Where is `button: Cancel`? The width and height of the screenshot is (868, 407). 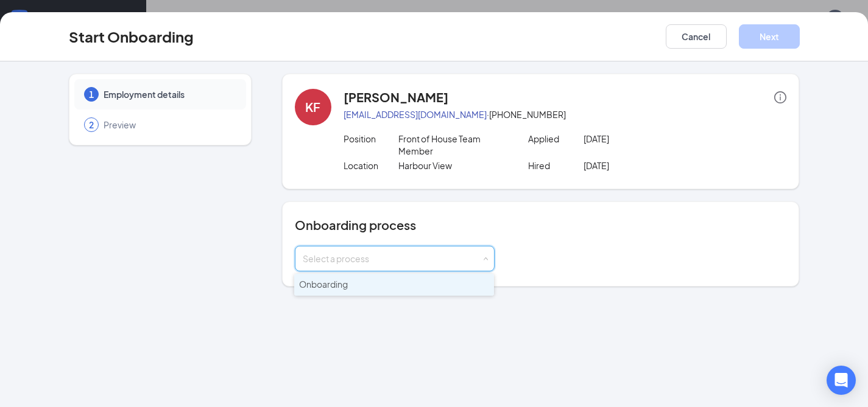 button: Cancel is located at coordinates (696, 37).